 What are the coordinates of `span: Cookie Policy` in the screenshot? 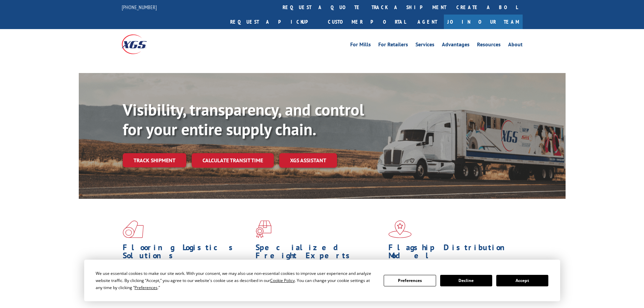 It's located at (282, 280).